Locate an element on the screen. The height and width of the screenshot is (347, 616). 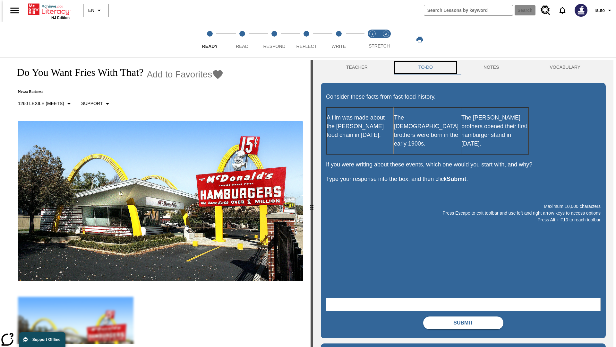
p: 1260 Lexile (Meets) is located at coordinates (41, 103).